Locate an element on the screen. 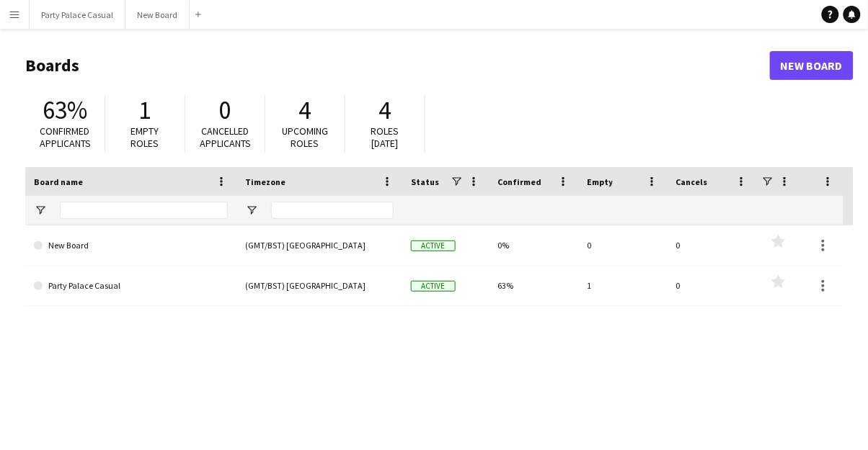 This screenshot has height=450, width=868. button: New Board is located at coordinates (157, 14).